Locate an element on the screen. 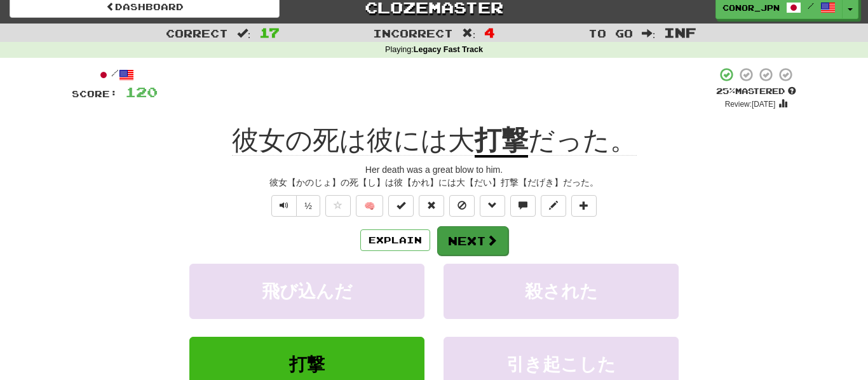 This screenshot has width=868, height=380. div: Her death was a great blow to him. is located at coordinates (434, 169).